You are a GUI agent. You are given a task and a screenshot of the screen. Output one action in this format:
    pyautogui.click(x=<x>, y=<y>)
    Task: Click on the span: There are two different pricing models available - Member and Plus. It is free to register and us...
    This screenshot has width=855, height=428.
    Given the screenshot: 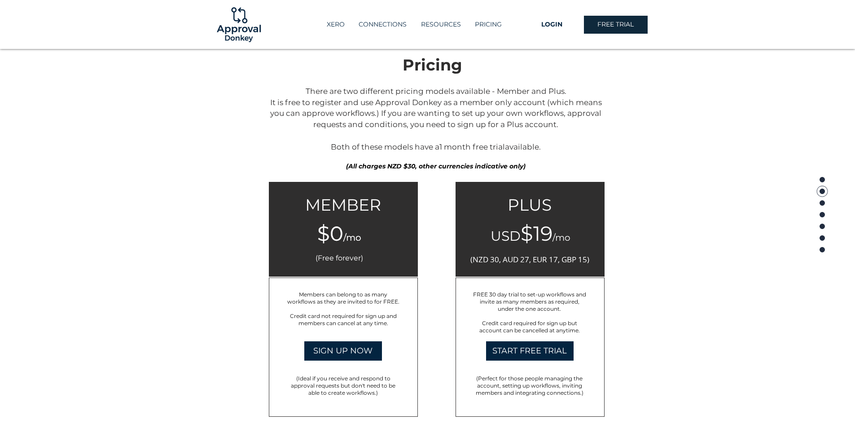 What is the action you would take?
    pyautogui.click(x=436, y=119)
    